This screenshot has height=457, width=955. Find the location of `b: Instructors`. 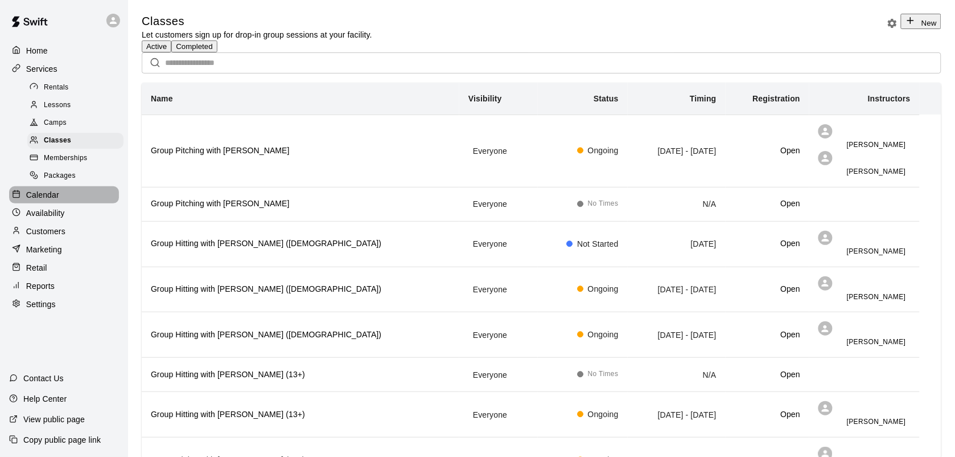

b: Instructors is located at coordinates (889, 98).